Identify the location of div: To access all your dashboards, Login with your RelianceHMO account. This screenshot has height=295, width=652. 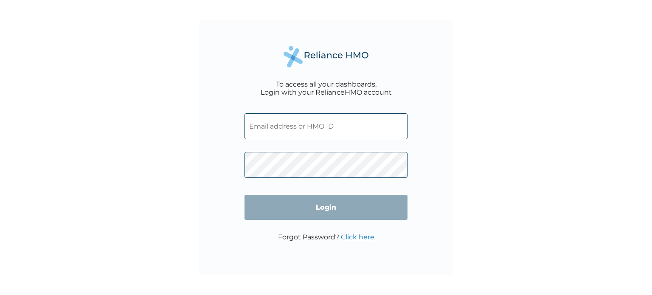
(326, 88).